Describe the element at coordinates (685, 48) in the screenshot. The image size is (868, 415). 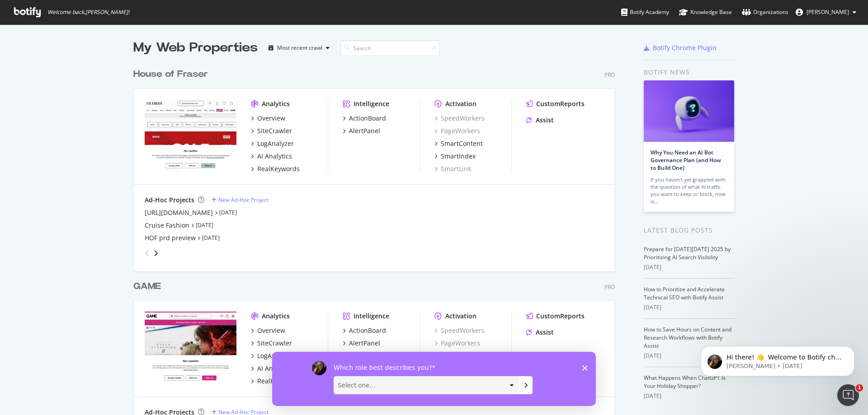
I see `div: Botify Chrome Plugin` at that location.